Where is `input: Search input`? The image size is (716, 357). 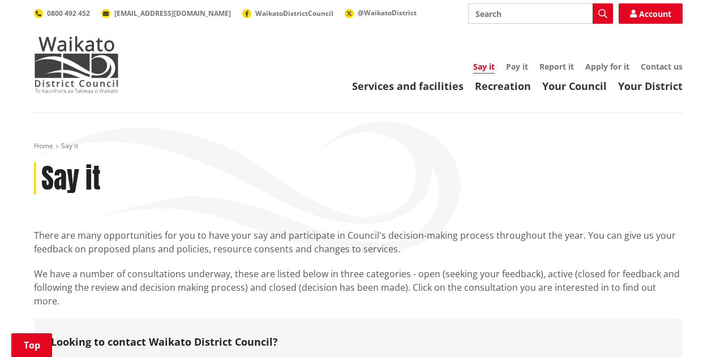 input: Search input is located at coordinates (540, 14).